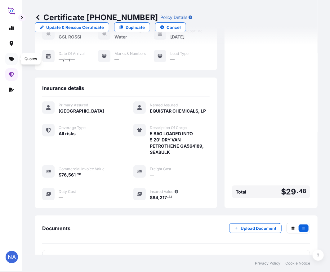 The width and height of the screenshot is (330, 272). Describe the element at coordinates (298, 264) in the screenshot. I see `p: Cookie Notice` at that location.